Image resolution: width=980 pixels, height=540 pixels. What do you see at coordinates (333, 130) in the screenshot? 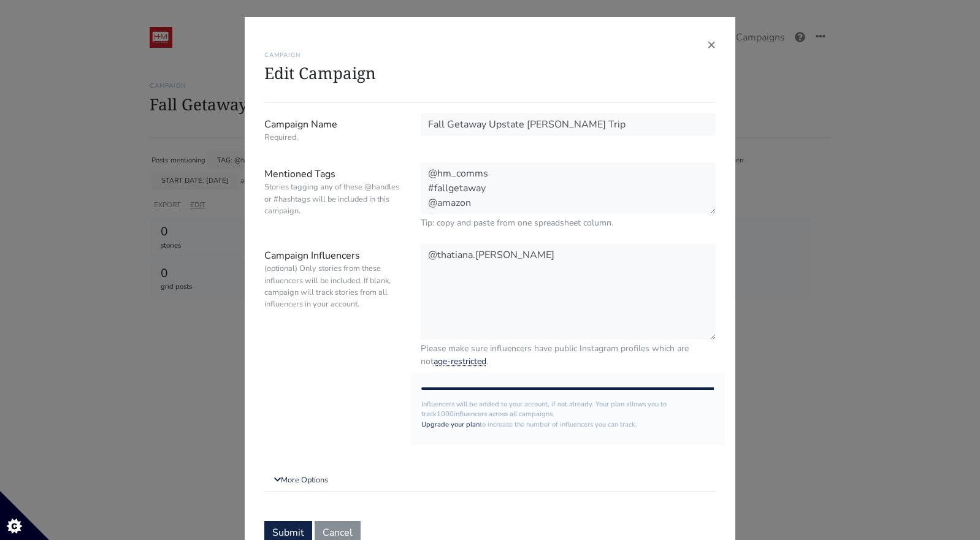
I see `label: Campaign Name` at bounding box center [333, 130].